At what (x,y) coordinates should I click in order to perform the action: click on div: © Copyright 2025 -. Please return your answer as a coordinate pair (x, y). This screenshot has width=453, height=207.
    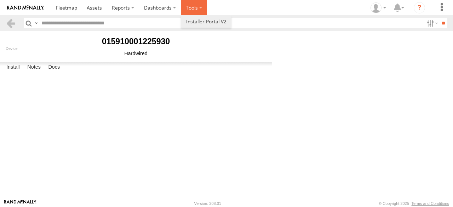
    Looking at the image, I should click on (413, 203).